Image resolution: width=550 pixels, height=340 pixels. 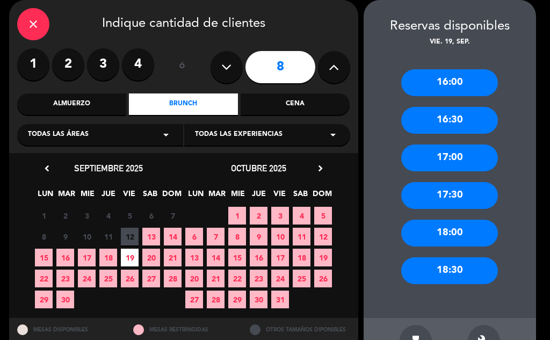 What do you see at coordinates (450, 26) in the screenshot?
I see `div: Reservas disponibles` at bounding box center [450, 26].